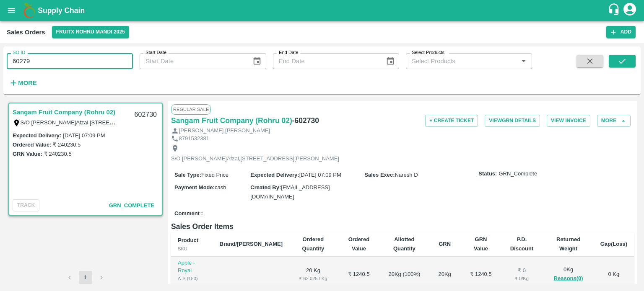  Describe the element at coordinates (480, 244) in the screenshot. I see `b: GRN Value` at that location.